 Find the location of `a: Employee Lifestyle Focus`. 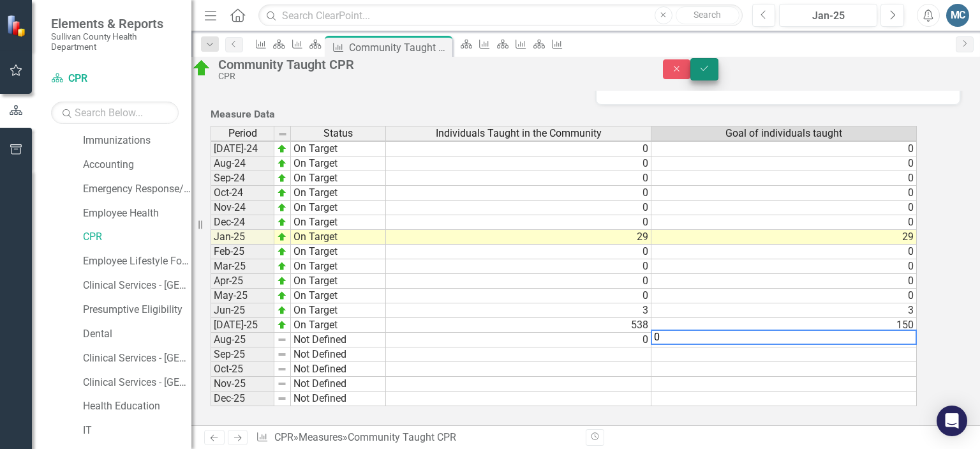

a: Employee Lifestyle Focus is located at coordinates (137, 261).